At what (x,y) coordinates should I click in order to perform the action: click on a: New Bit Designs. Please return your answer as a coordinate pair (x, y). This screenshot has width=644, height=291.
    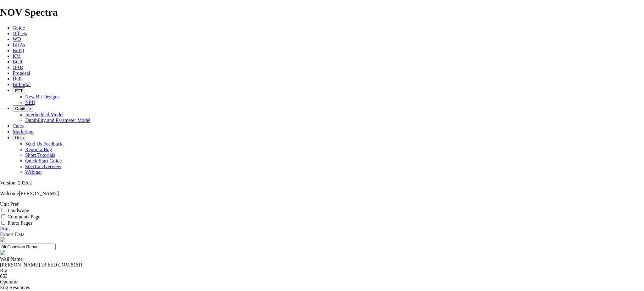
    Looking at the image, I should click on (43, 97).